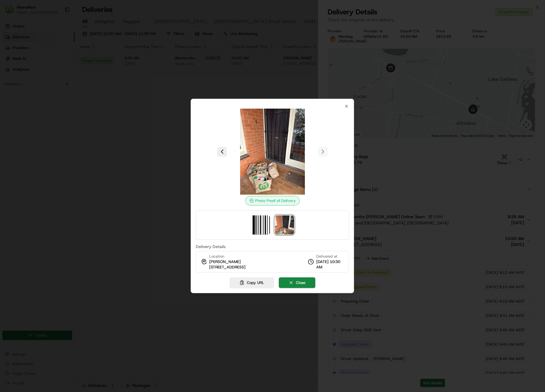  I want to click on span: Delivered at, so click(330, 257).